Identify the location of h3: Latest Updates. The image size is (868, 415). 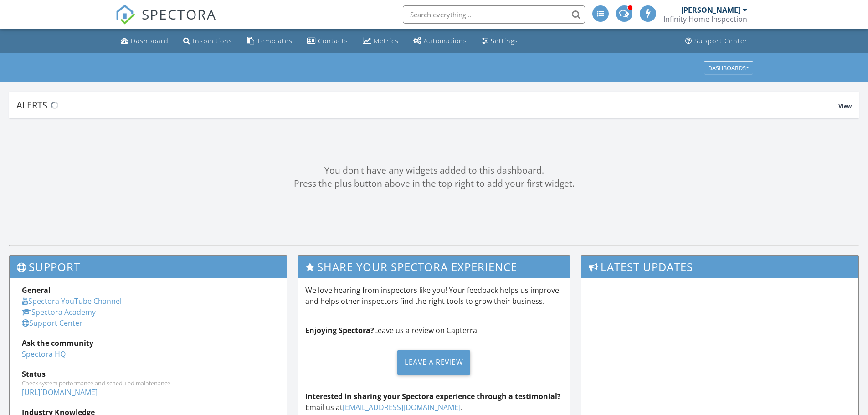
(720, 266).